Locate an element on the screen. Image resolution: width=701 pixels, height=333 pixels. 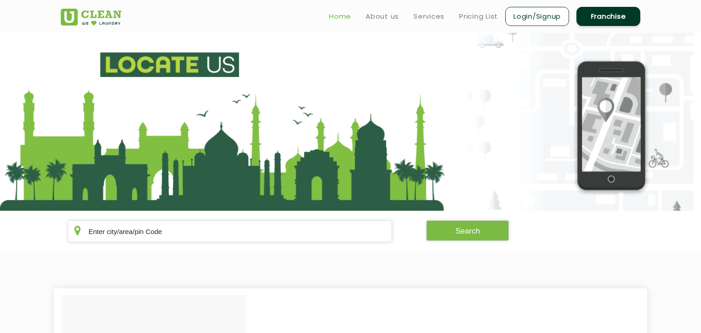
button: Search is located at coordinates (468, 231).